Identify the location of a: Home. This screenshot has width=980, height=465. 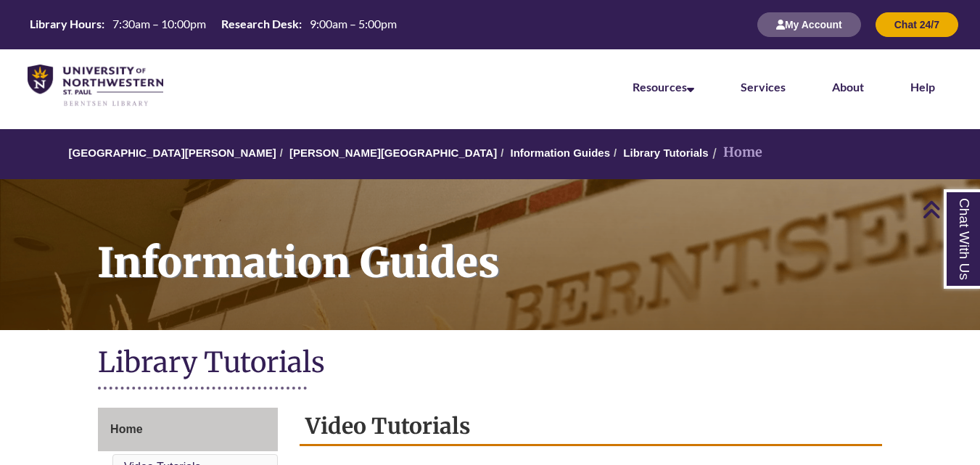
(188, 430).